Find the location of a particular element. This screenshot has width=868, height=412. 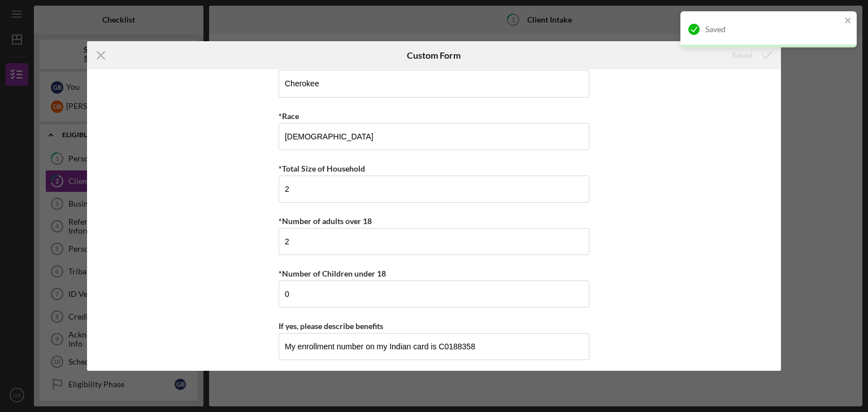

label: If yes, please describe benefits is located at coordinates (331, 326).